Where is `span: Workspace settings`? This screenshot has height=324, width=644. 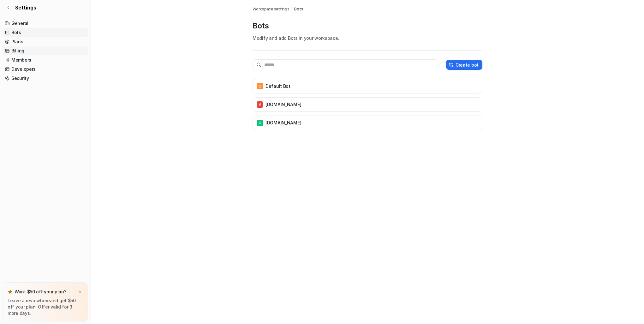 span: Workspace settings is located at coordinates (271, 9).